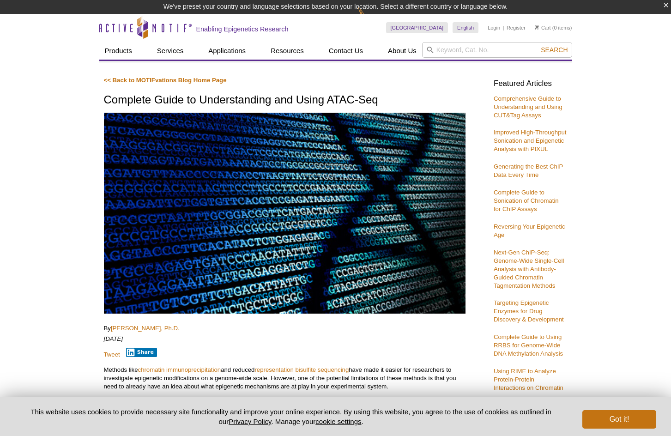 This screenshot has height=436, width=671. I want to click on a: Services, so click(170, 51).